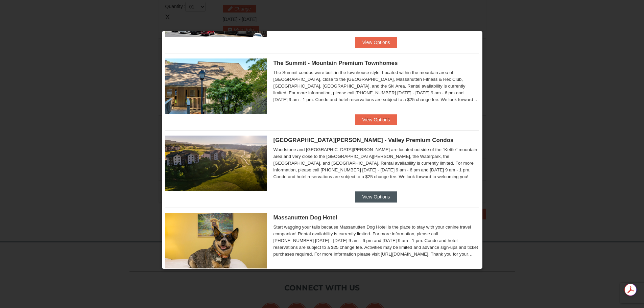 This screenshot has width=644, height=308. Describe the element at coordinates (376, 86) in the screenshot. I see `div: The Summit condos were built in the townhouse style. Located within the mountain area of [GEOGRAP...` at that location.